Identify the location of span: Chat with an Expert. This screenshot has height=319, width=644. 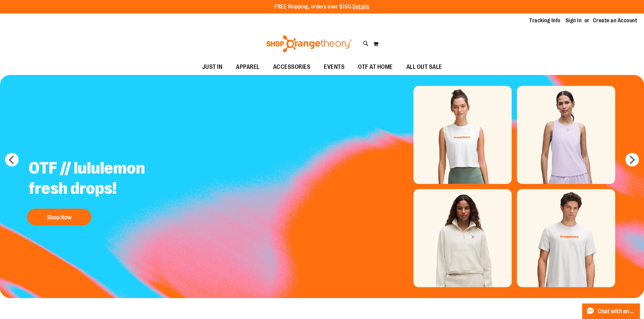
(617, 311).